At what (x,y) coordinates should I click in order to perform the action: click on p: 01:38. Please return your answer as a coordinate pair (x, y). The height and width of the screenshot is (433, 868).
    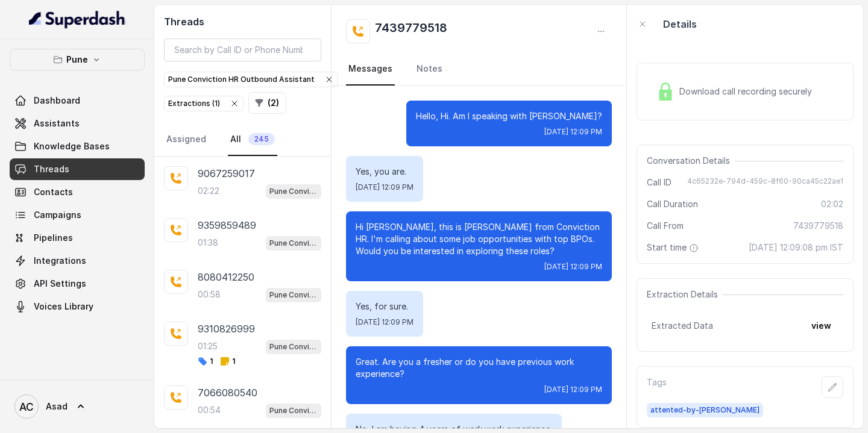
    Looking at the image, I should click on (208, 243).